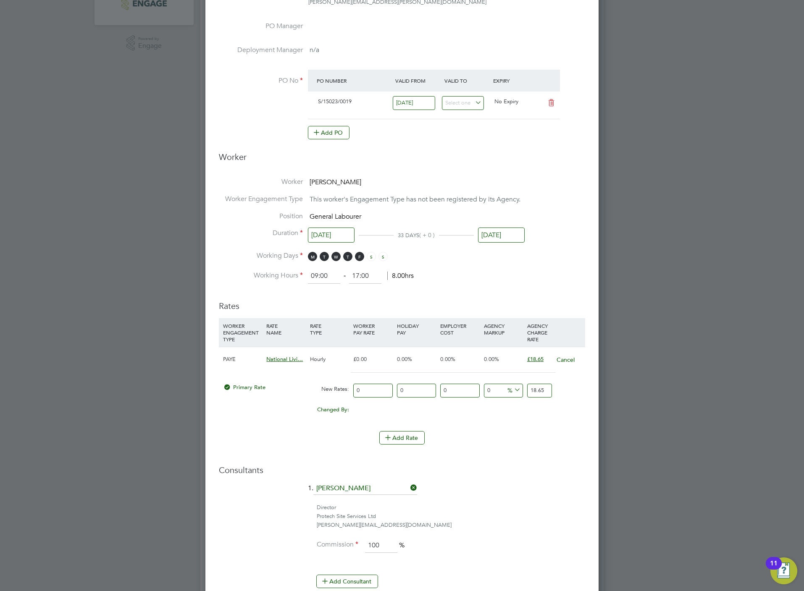 The width and height of the screenshot is (804, 591). I want to click on div: AGENCY MARKUP, so click(503, 329).